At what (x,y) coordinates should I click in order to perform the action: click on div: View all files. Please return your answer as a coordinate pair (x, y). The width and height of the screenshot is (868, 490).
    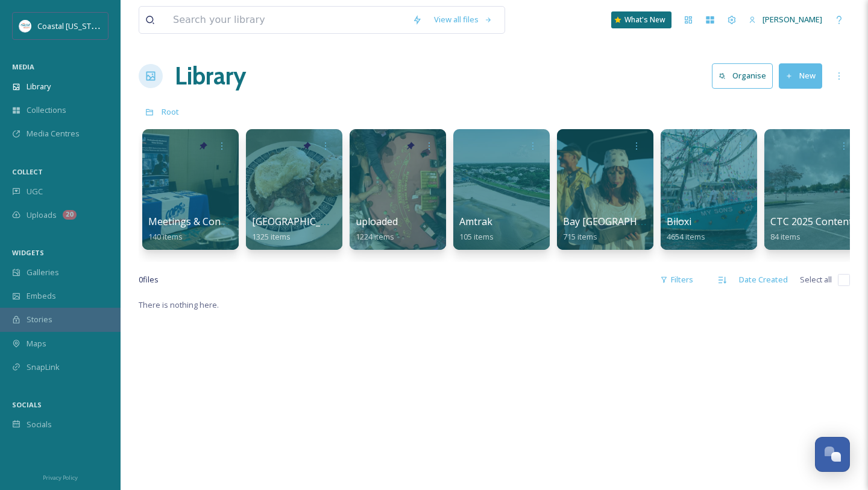
    Looking at the image, I should click on (463, 19).